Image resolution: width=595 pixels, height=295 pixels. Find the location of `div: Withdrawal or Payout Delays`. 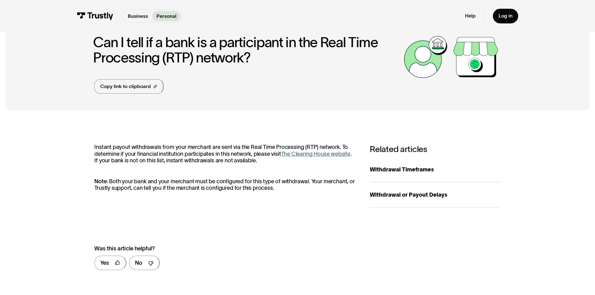

div: Withdrawal or Payout Delays is located at coordinates (435, 195).